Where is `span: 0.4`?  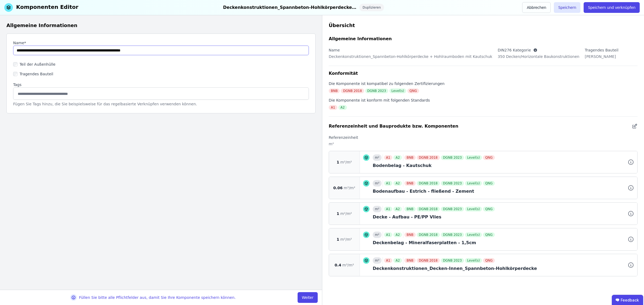 span: 0.4 is located at coordinates (338, 265).